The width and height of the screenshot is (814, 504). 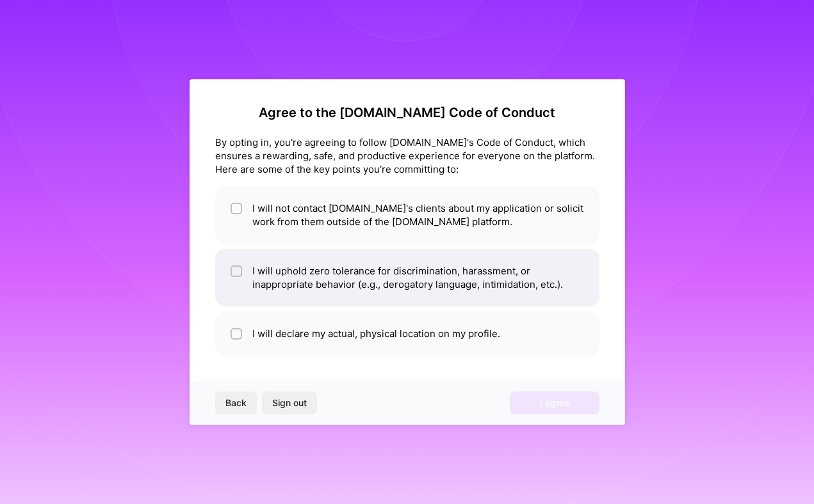 What do you see at coordinates (236, 403) in the screenshot?
I see `span: Back` at bounding box center [236, 403].